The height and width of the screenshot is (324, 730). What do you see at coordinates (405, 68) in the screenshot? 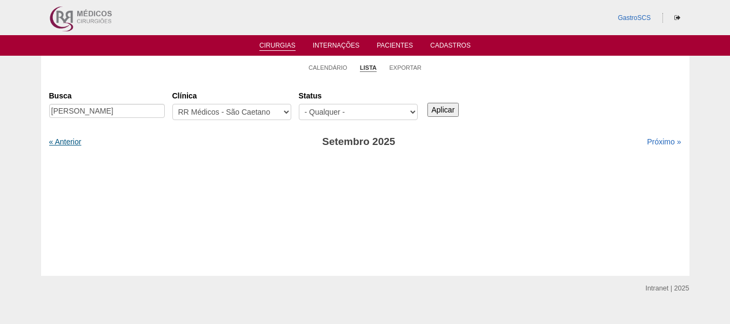
I see `a: Exportar` at bounding box center [405, 68].